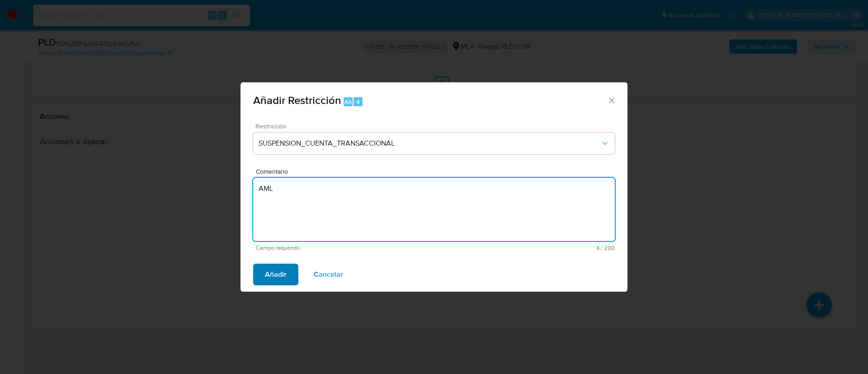  I want to click on span: SUSPENSION_CUENTA_TRANSACCIONAL, so click(430, 144).